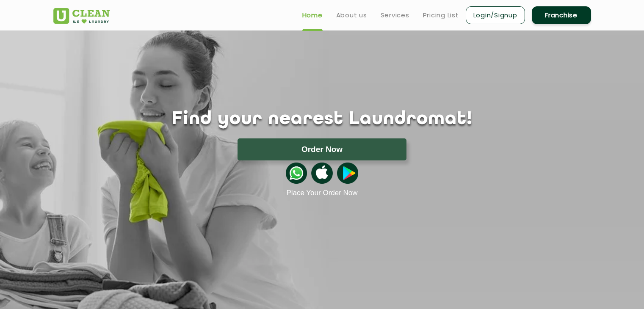 The height and width of the screenshot is (309, 644). What do you see at coordinates (441, 15) in the screenshot?
I see `a: Pricing List` at bounding box center [441, 15].